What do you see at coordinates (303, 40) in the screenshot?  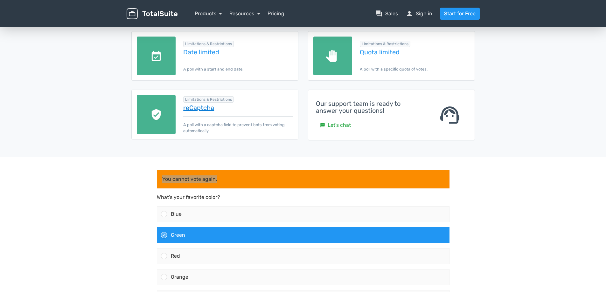 I see `p: What's your favorite color?` at bounding box center [303, 40].